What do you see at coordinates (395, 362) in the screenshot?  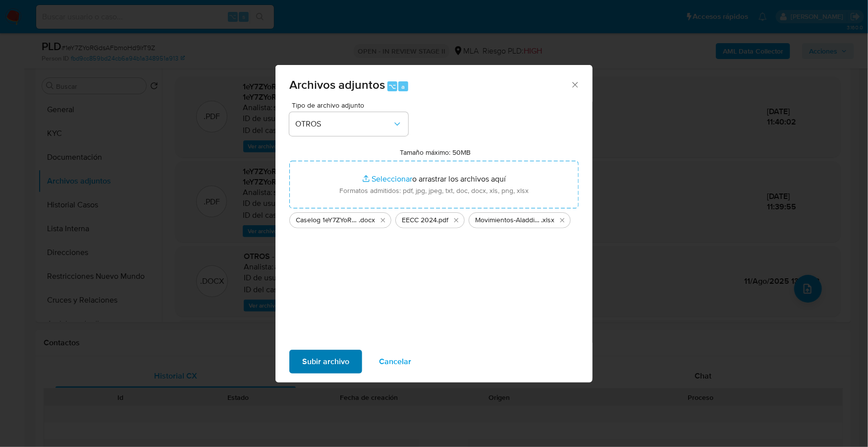 I see `span: Cancelar` at bounding box center [395, 362].